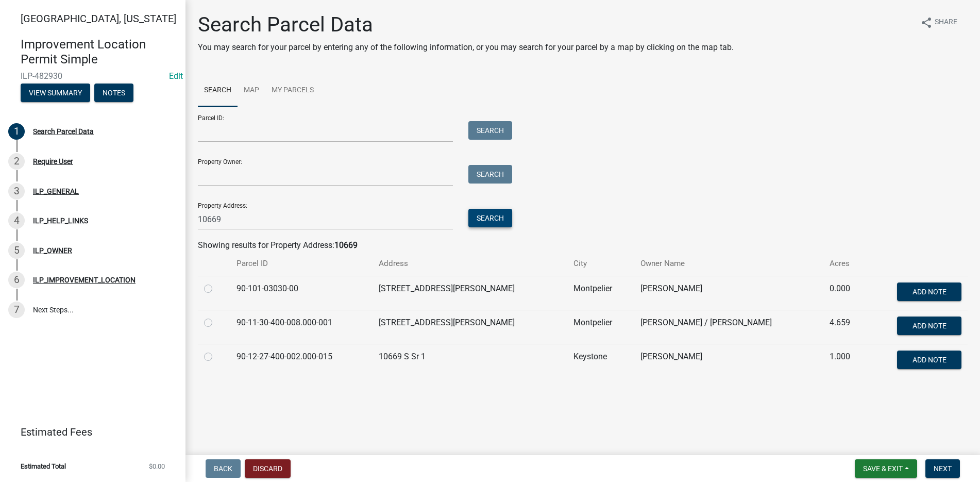  I want to click on a: My Parcels, so click(293, 91).